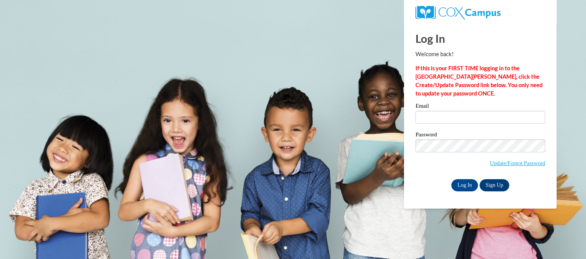  Describe the element at coordinates (480, 38) in the screenshot. I see `h1: Log In` at that location.